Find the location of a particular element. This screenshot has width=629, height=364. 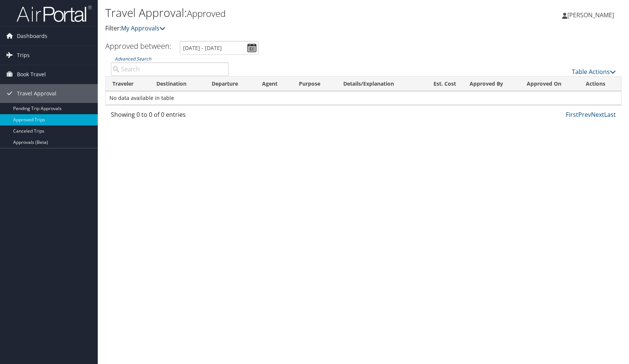

th: Approved By: activate to sort column ascending is located at coordinates (492, 84).